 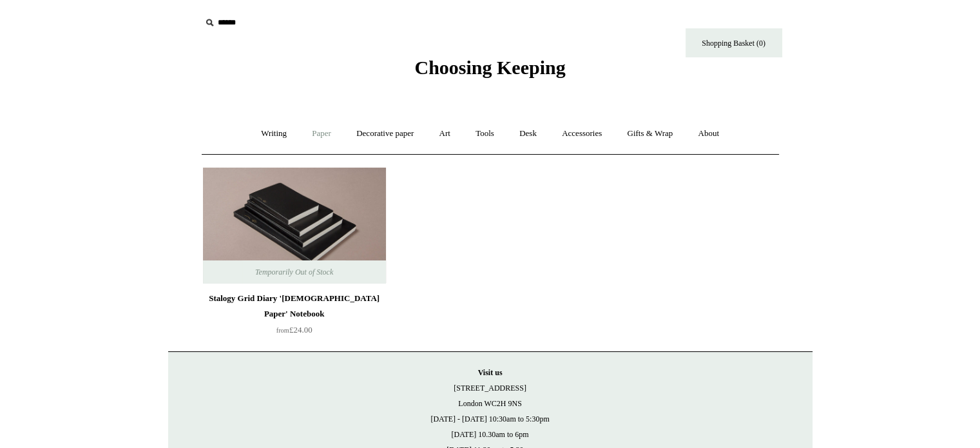 What do you see at coordinates (734, 42) in the screenshot?
I see `a: Shopping Basket (0)` at bounding box center [734, 42].